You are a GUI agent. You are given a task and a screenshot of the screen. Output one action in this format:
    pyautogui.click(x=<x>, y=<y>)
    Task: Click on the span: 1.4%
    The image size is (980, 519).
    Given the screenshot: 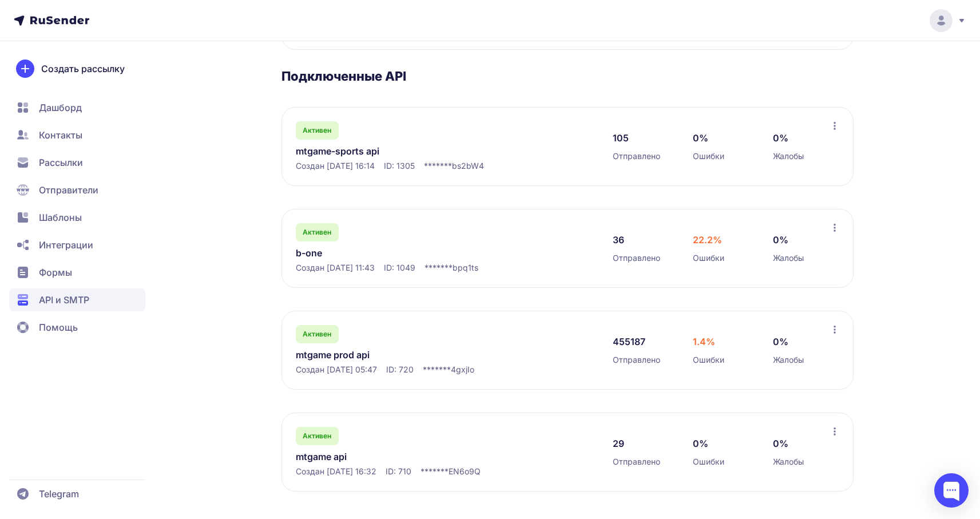 What is the action you would take?
    pyautogui.click(x=704, y=342)
    